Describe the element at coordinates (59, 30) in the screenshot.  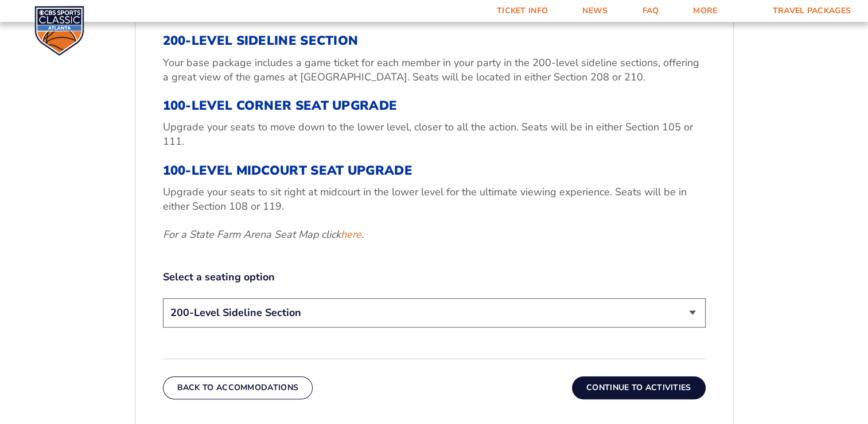
I see `img: CBS Sports Classic` at that location.